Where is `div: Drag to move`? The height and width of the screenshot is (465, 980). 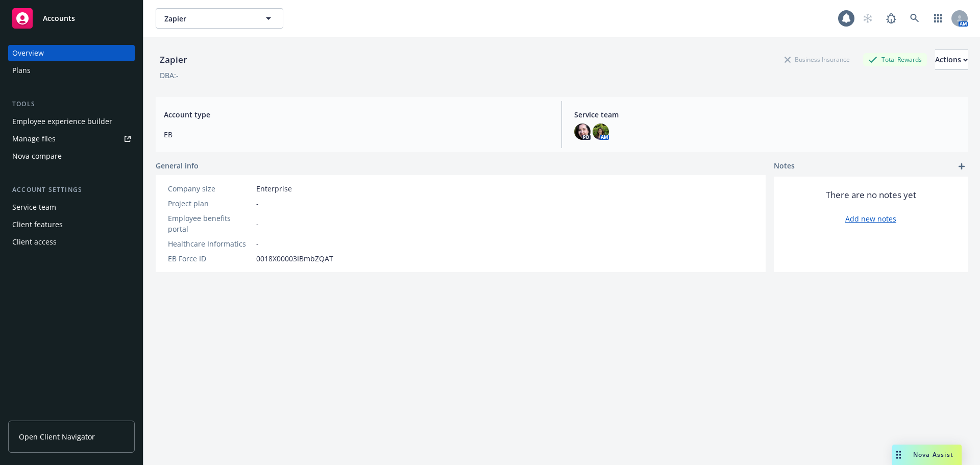 div: Drag to move is located at coordinates (898, 454).